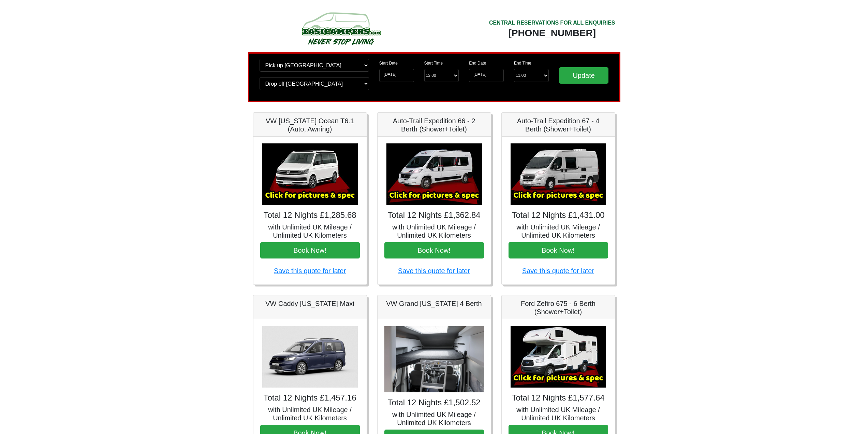 Image resolution: width=868 pixels, height=434 pixels. Describe the element at coordinates (487, 75) in the screenshot. I see `input: Return Date` at that location.